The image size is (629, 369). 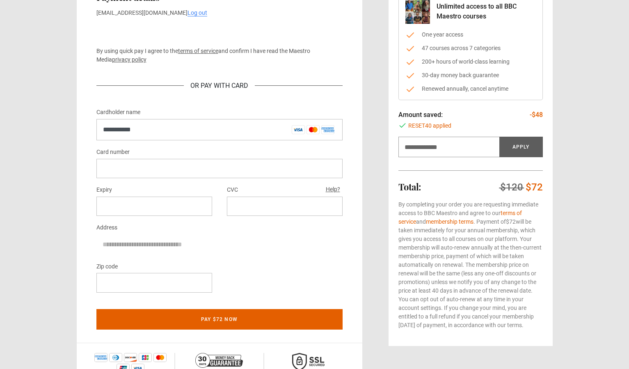 What do you see at coordinates (333, 189) in the screenshot?
I see `button: Help?` at bounding box center [333, 189].